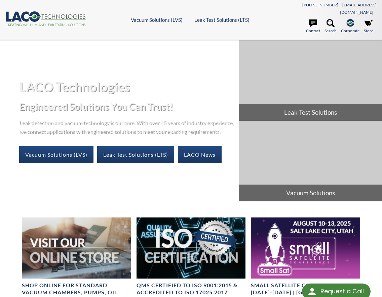  What do you see at coordinates (310, 161) in the screenshot?
I see `a: Vacuum Solutions` at bounding box center [310, 161].